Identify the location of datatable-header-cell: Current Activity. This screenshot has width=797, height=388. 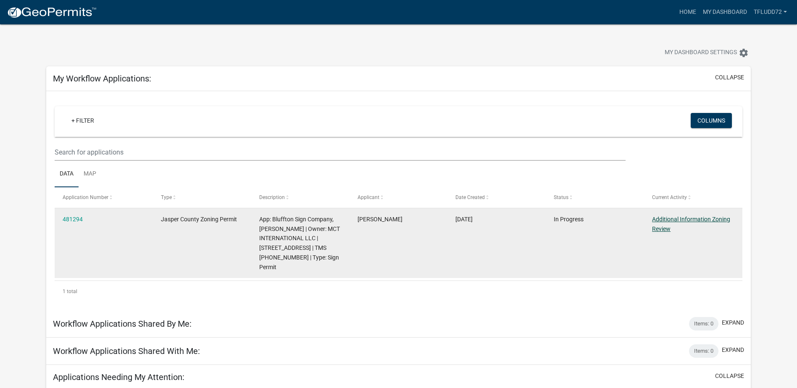
(693, 197).